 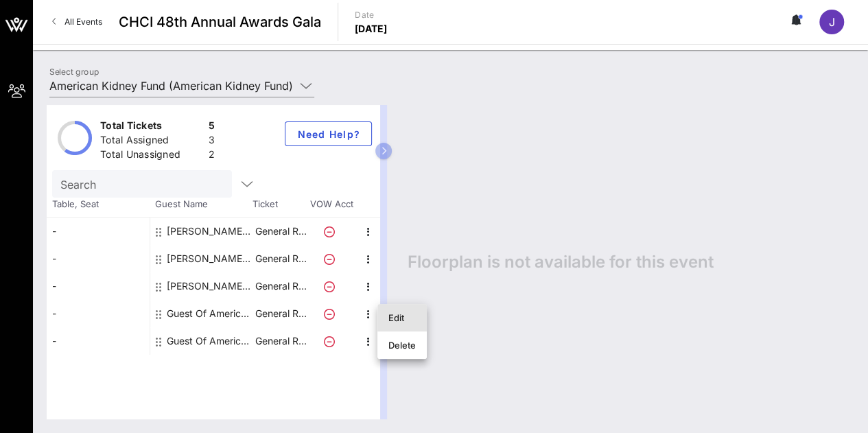 What do you see at coordinates (210, 286) in the screenshot?
I see `div: Peter Martin American Kidney Fund` at bounding box center [210, 286].